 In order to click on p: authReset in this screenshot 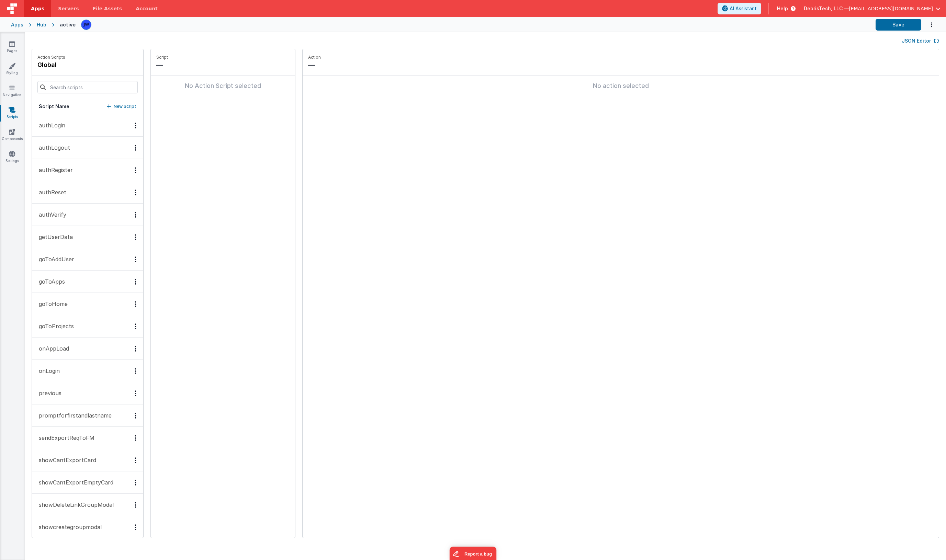, I will do `click(50, 192)`.